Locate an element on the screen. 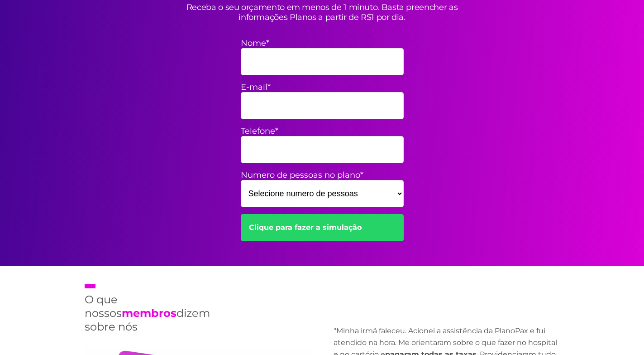  label: Nome* is located at coordinates (323, 43).